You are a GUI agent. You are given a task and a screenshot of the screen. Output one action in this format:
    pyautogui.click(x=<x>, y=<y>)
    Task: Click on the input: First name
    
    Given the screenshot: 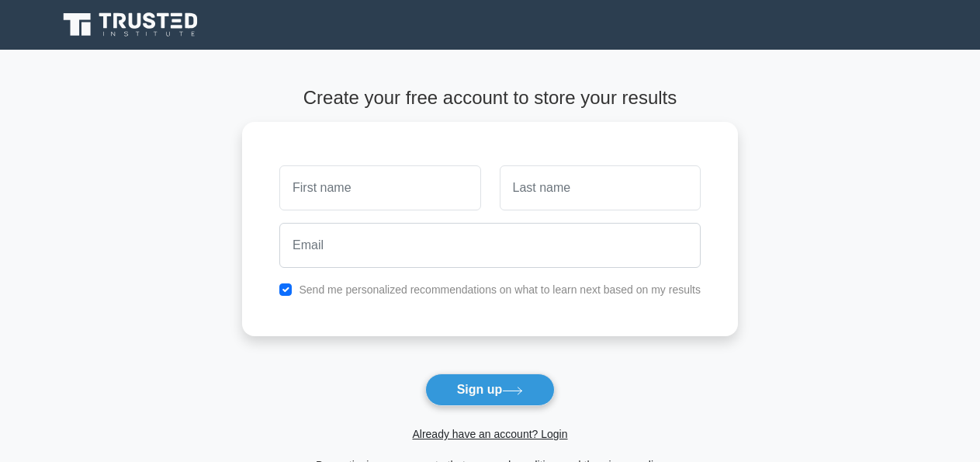 What is the action you would take?
    pyautogui.click(x=380, y=188)
    